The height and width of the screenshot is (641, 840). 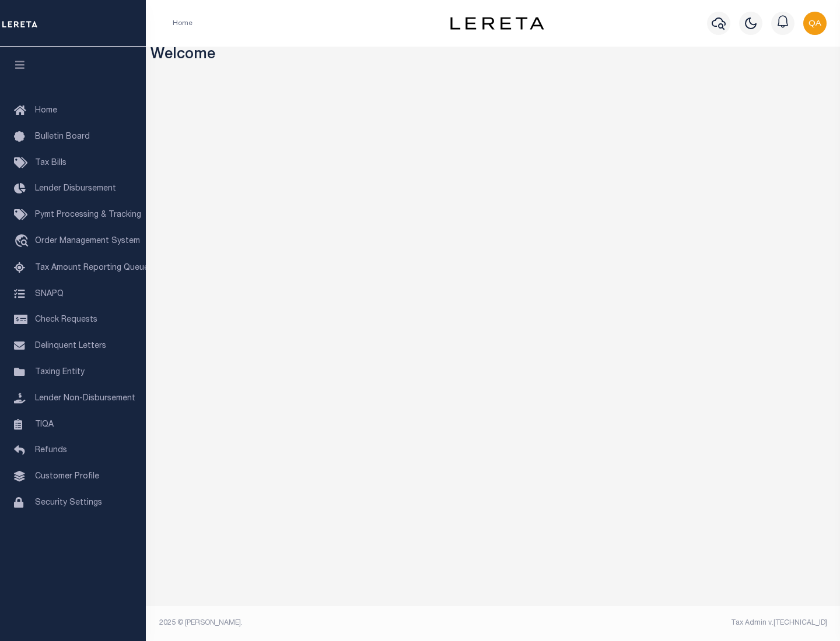 I want to click on li: Home, so click(x=182, y=23).